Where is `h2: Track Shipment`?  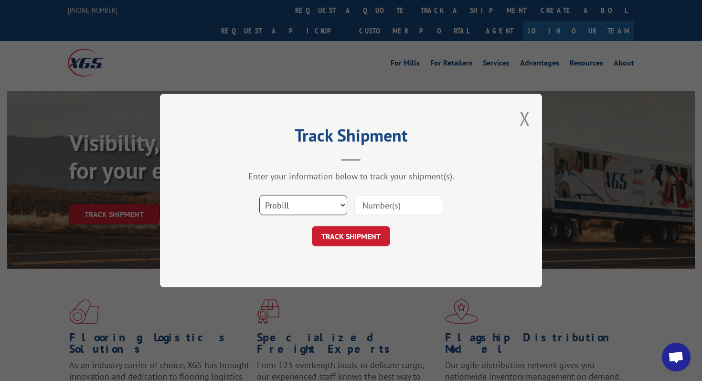
h2: Track Shipment is located at coordinates (351, 138).